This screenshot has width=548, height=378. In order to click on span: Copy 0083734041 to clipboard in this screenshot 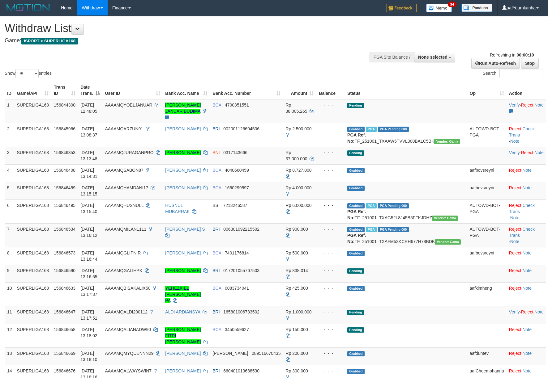, I will do `click(237, 288)`.